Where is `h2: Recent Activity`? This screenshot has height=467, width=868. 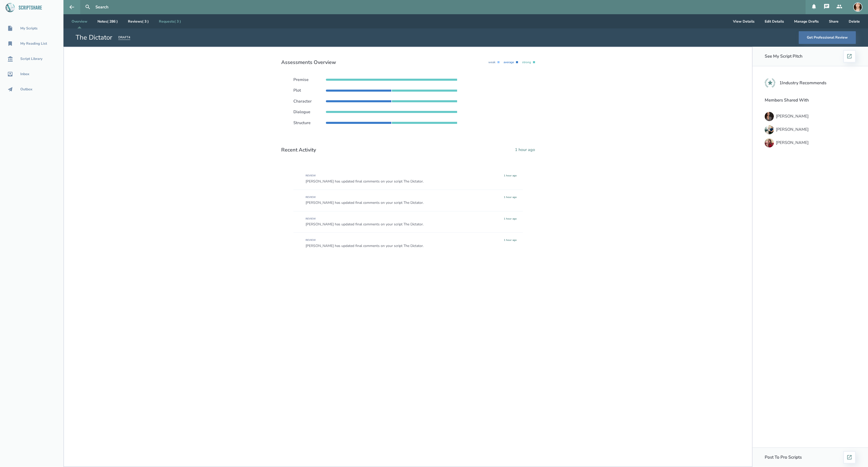
h2: Recent Activity is located at coordinates (298, 150).